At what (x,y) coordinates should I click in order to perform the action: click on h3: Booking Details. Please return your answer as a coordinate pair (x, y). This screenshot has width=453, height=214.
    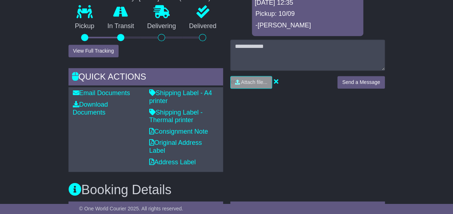
    Looking at the image, I should click on (227, 190).